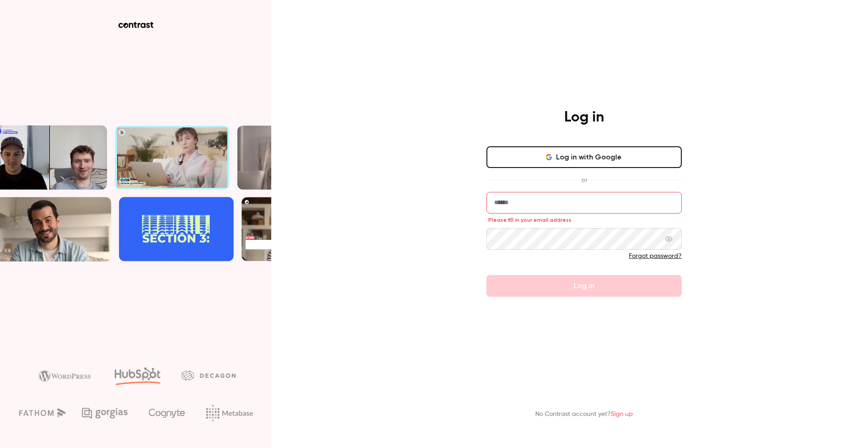  I want to click on button: Log in with Google, so click(584, 157).